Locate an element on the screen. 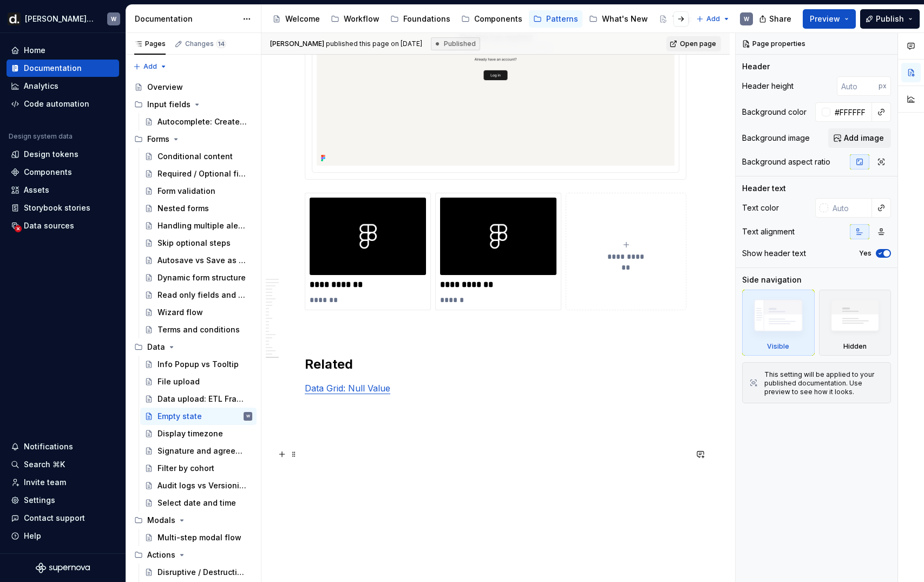 The image size is (924, 582). div: Audit logs vs Versioning is located at coordinates (202, 485).